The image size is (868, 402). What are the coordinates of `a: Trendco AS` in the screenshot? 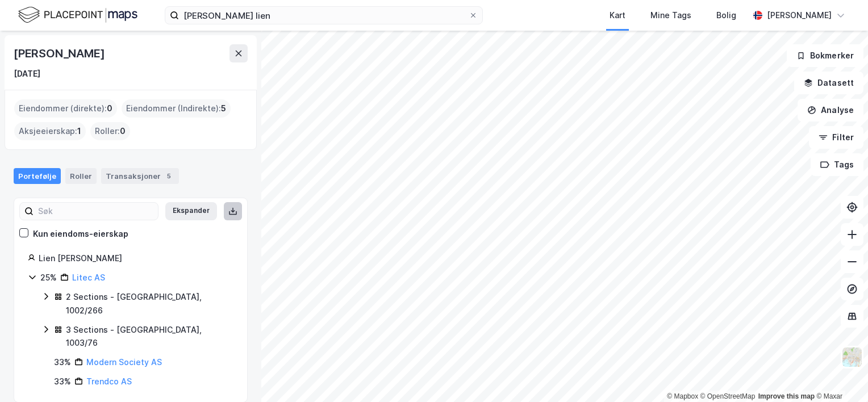 It's located at (109, 381).